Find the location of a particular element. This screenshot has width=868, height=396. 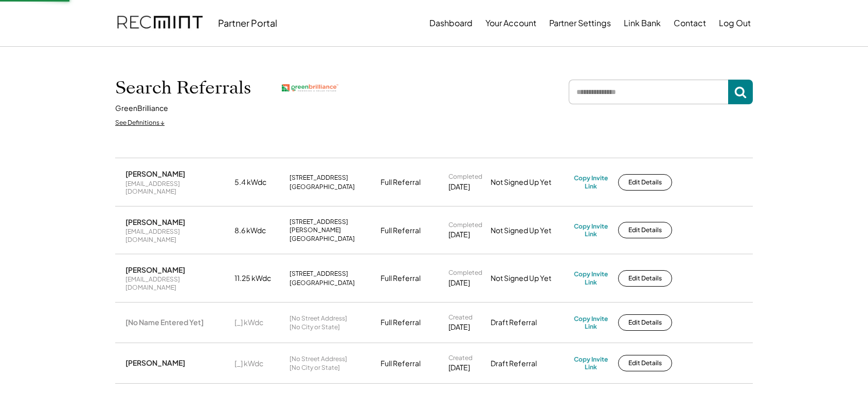

img: greenbrilliance.png is located at coordinates (310, 88).